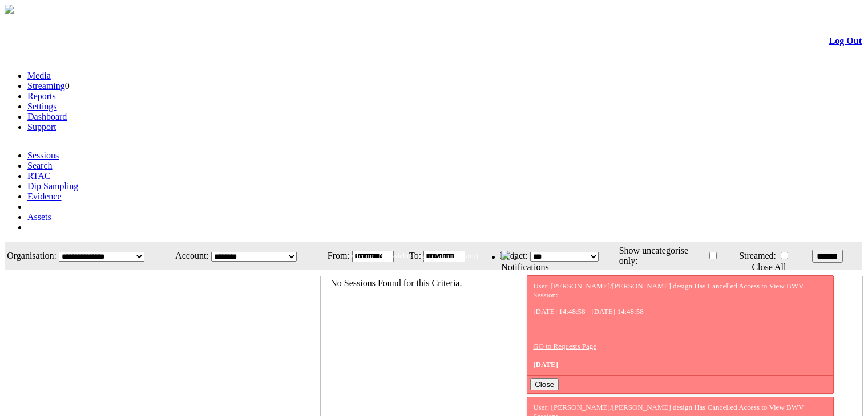 The height and width of the screenshot is (416, 868). Describe the element at coordinates (187, 256) in the screenshot. I see `td: Account:` at that location.